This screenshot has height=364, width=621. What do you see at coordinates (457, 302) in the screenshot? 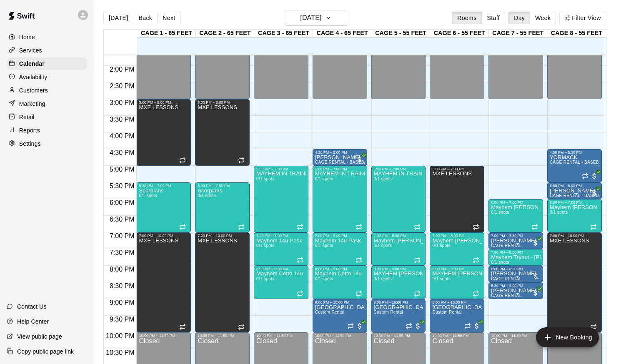
I see `div: 9:00 PM – 10:00 PM` at bounding box center [457, 302].